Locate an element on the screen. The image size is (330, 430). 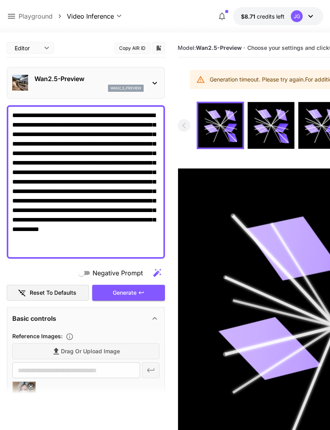
p: wan2_5_preview is located at coordinates (126, 88).